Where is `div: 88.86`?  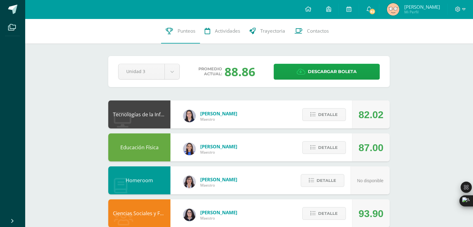
div: 88.86 is located at coordinates (240, 72).